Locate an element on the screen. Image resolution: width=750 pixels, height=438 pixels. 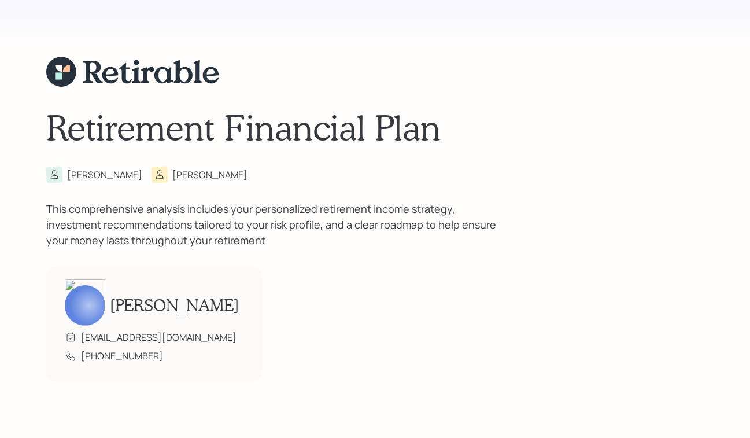
img: aleksandra-headshot.png is located at coordinates (85, 302).